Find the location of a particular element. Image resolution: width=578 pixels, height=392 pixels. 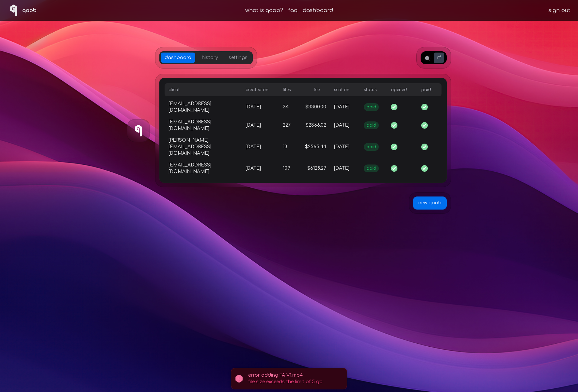

th: status is located at coordinates (373, 90).